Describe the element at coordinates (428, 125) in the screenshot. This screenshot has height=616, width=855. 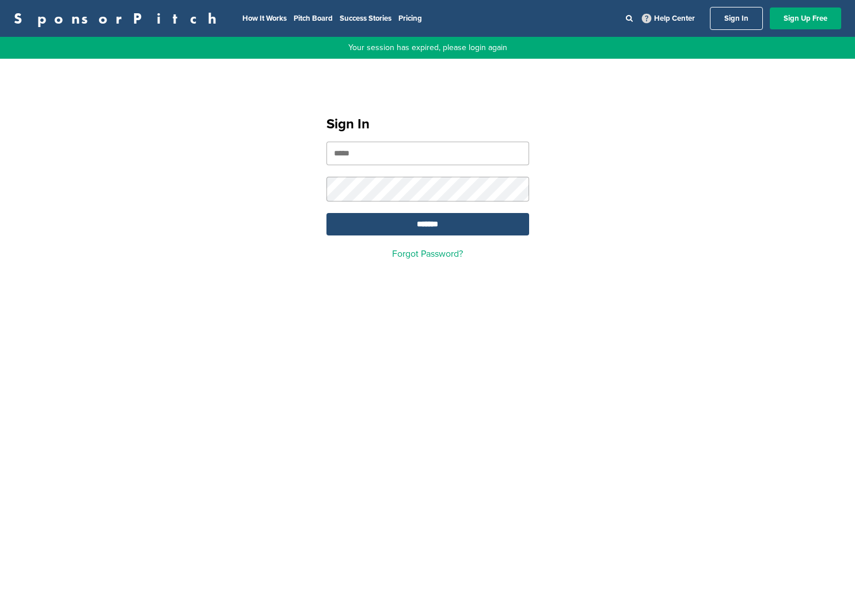
I see `h1: Sign In` at that location.